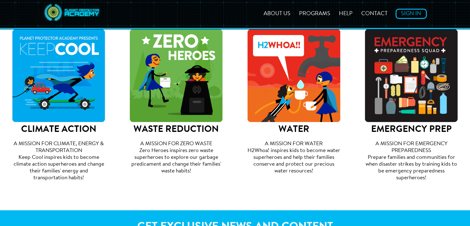 This screenshot has height=226, width=470. I want to click on img: Zero-Heroes-no-padding.png, so click(176, 75).